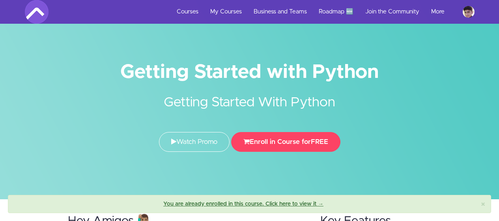  Describe the element at coordinates (194, 142) in the screenshot. I see `a: Watch Promo` at that location.